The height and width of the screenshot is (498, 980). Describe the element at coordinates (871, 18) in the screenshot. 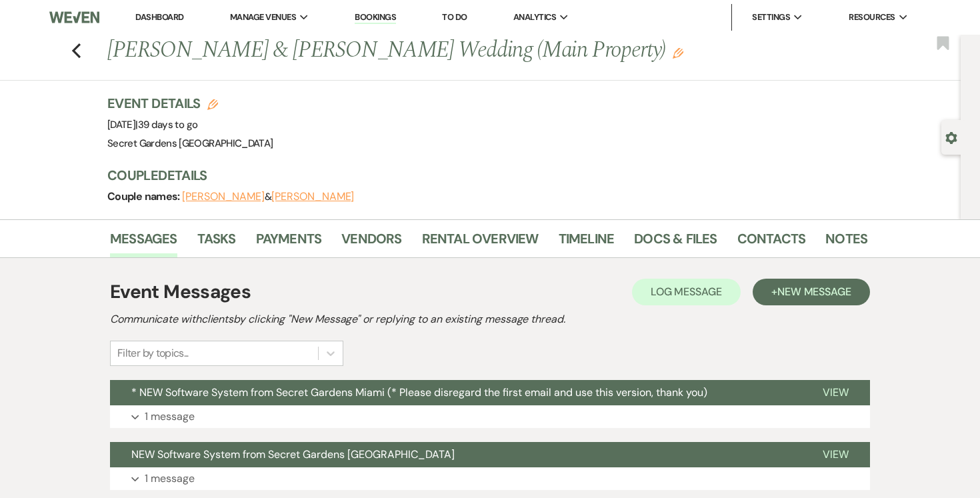

I see `span: Resources` at that location.